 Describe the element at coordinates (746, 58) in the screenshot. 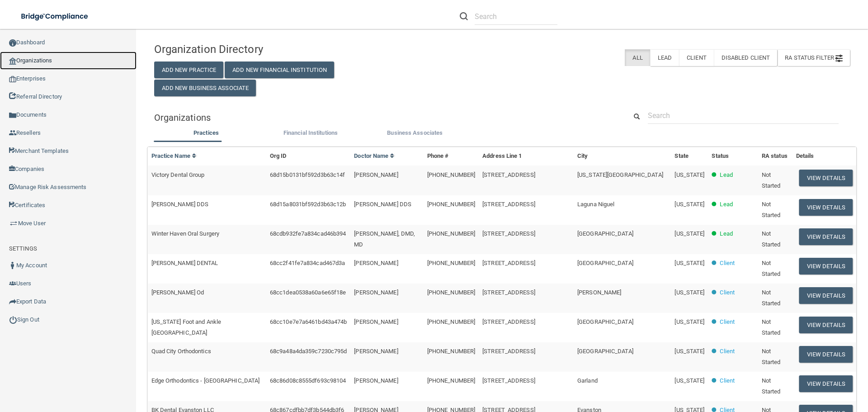

I see `label: Disabled Client` at that location.